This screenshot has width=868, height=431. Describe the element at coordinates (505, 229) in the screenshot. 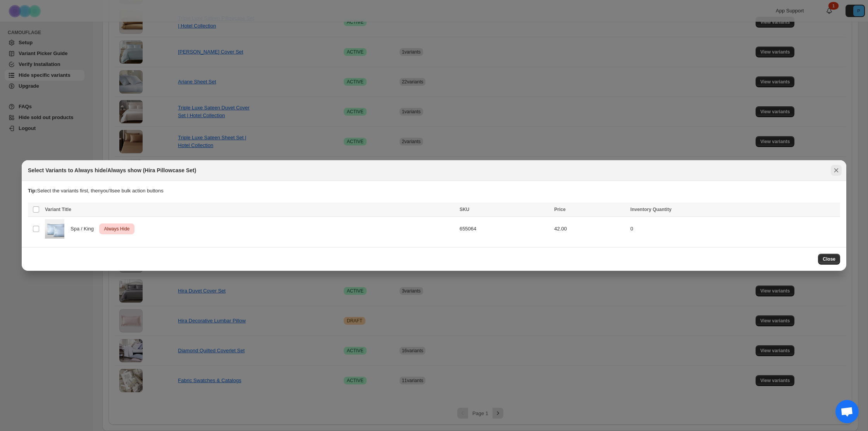

I see `td: 655064` at that location.